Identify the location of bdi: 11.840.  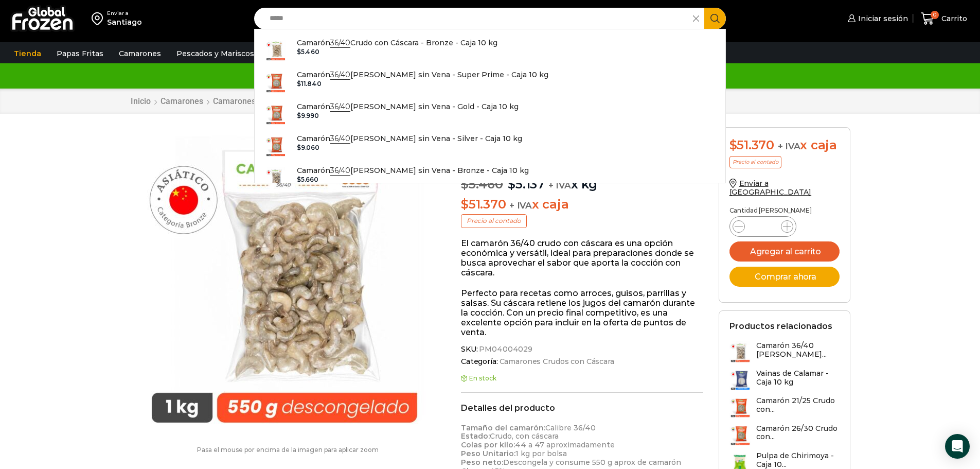
(310, 84).